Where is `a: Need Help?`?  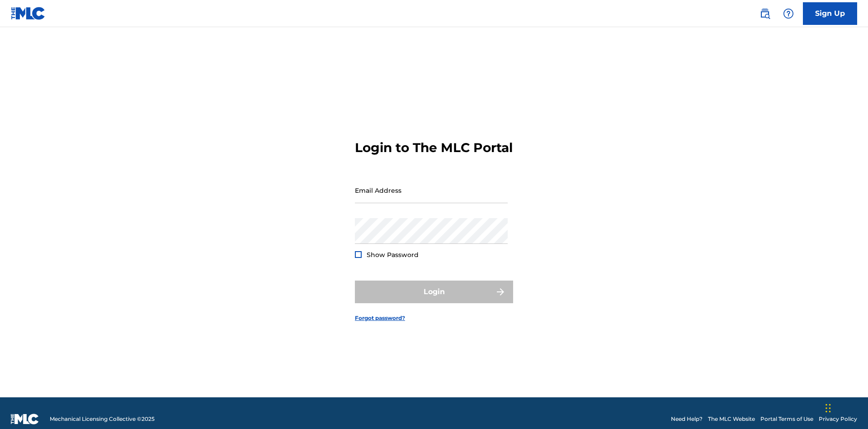 a: Need Help? is located at coordinates (687, 419).